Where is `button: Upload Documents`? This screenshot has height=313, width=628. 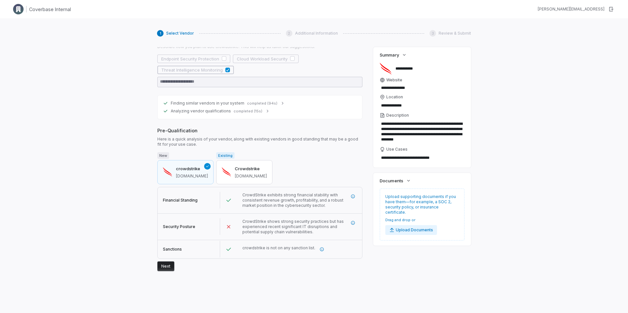 button: Upload Documents is located at coordinates (411, 230).